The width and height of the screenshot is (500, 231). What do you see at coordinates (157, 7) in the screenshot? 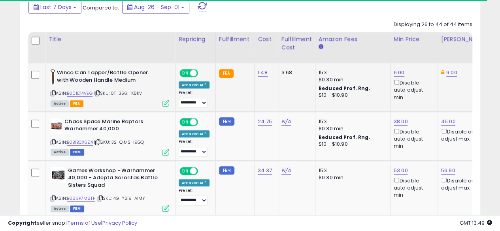
I see `span: Aug-26 - Sep-01` at bounding box center [157, 7].